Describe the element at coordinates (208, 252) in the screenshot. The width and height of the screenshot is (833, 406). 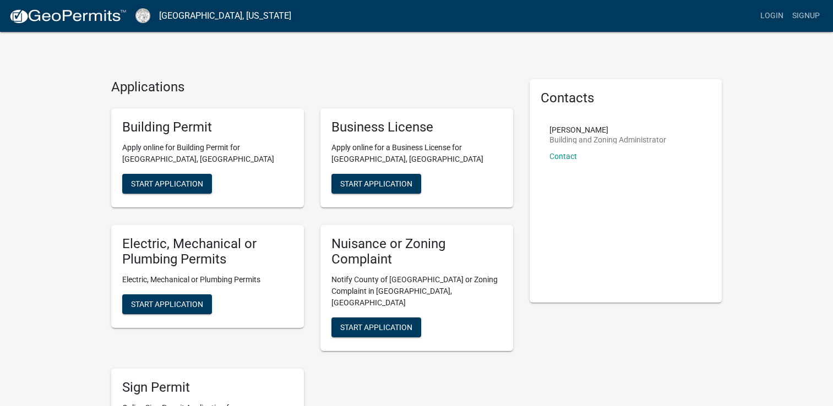
I see `h5: Electric, Mechanical or Plumbing Permits` at that location.